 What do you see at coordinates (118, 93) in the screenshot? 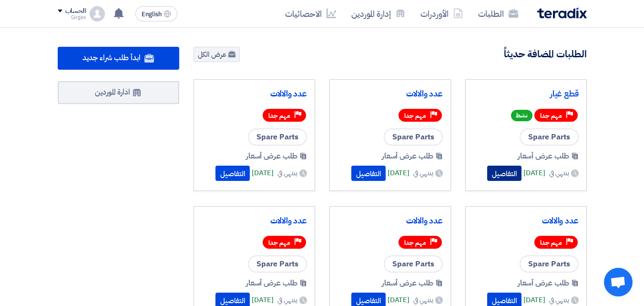
I see `a: ادارة الموردين` at bounding box center [118, 93].